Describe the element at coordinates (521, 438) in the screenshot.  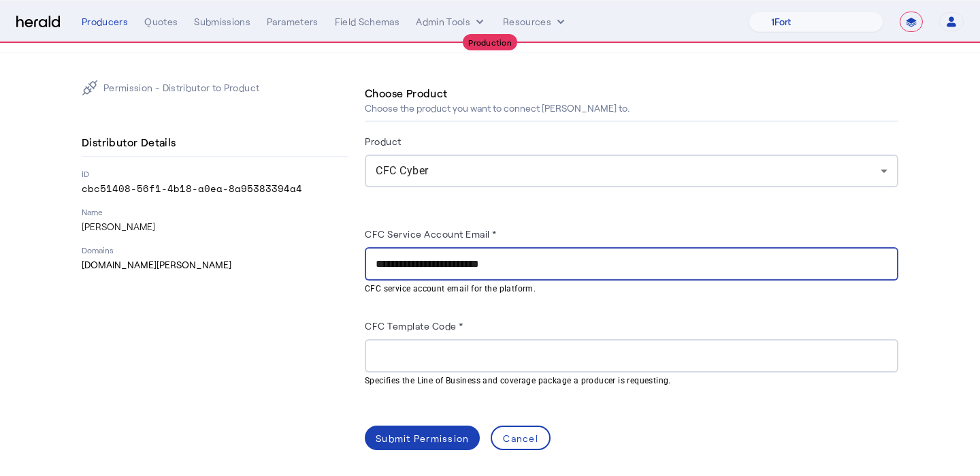
I see `div: Cancel` at that location.